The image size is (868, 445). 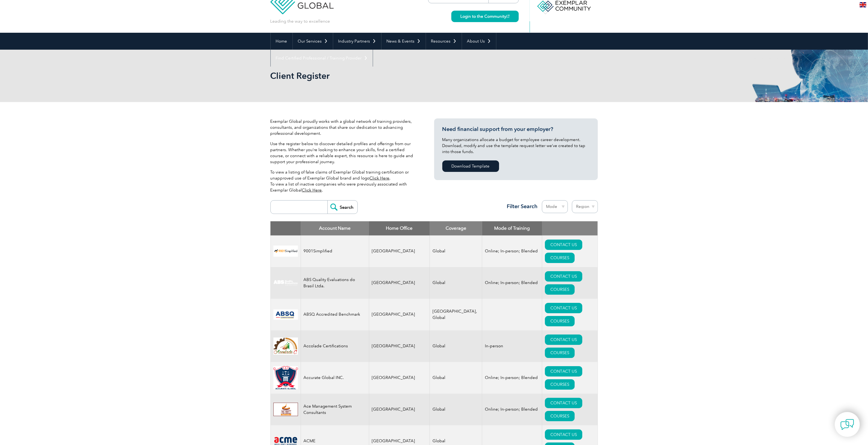 What do you see at coordinates (286, 283) in the screenshot?
I see `img: c92924ac-d9bc-ea11-a814-000d3a79823d-logo.jpg` at bounding box center [286, 283].